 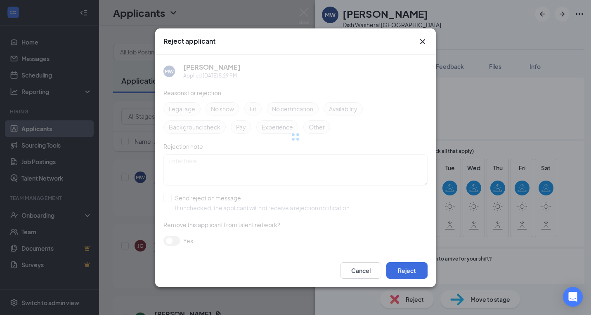 What do you see at coordinates (361, 271) in the screenshot?
I see `button: Cancel` at bounding box center [361, 271].